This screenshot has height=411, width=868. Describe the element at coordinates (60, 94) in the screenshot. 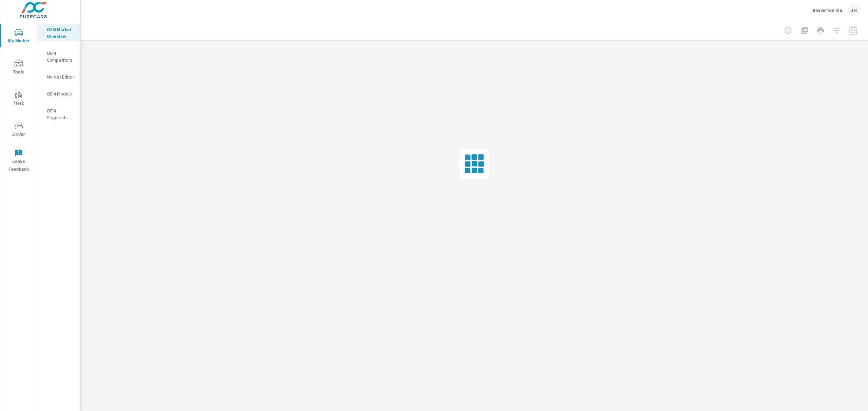

I see `p: OEM Models` at that location.